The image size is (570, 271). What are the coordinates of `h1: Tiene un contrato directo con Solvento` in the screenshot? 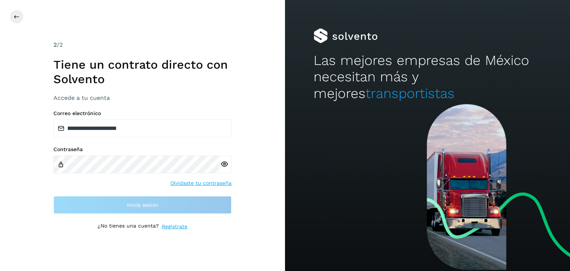 It's located at (142, 72).